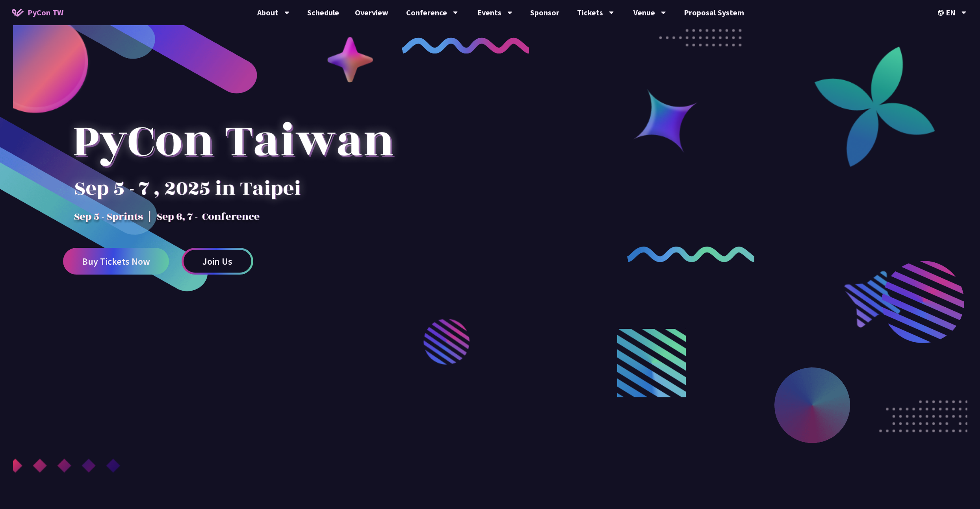 This screenshot has width=980, height=509. I want to click on img: Home icon of PyCon TW 2025, so click(18, 12).